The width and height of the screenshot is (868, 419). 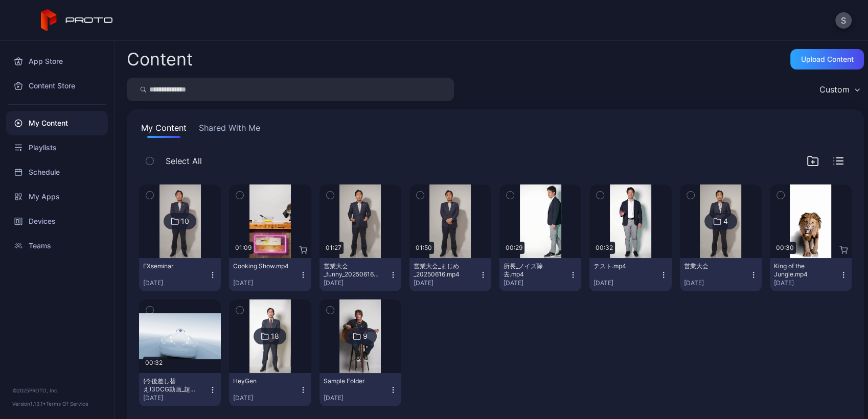 What do you see at coordinates (622, 266) in the screenshot?
I see `div: テスト.mp4` at bounding box center [622, 266].